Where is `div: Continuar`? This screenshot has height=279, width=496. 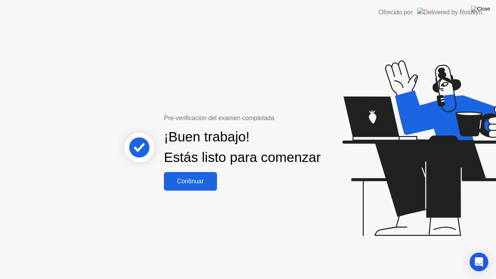
div: Continuar is located at coordinates (190, 181).